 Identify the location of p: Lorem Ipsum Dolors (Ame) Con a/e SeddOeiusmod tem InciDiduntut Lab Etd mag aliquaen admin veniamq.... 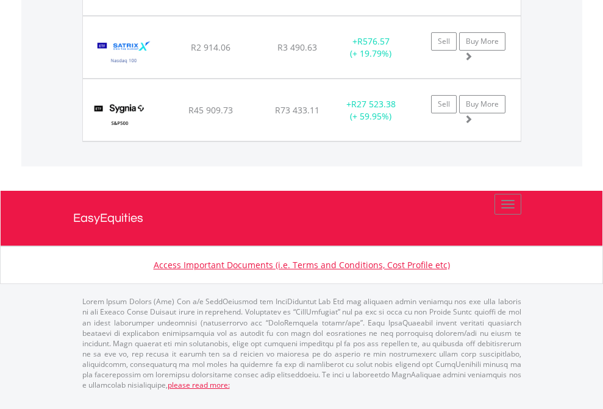
(302, 343).